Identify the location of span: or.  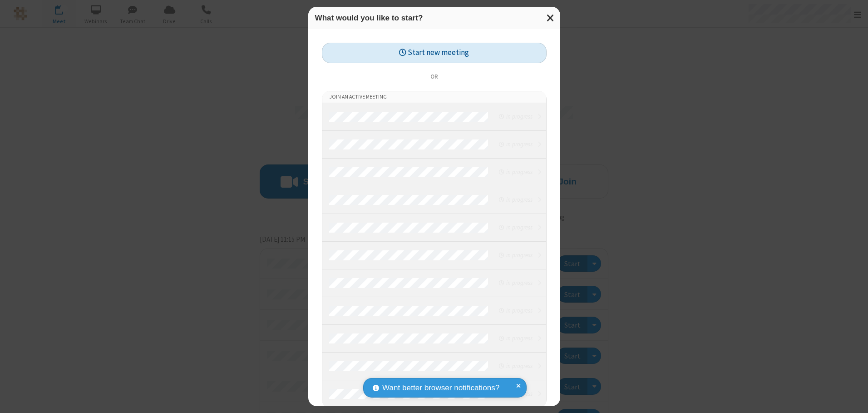
(434, 77).